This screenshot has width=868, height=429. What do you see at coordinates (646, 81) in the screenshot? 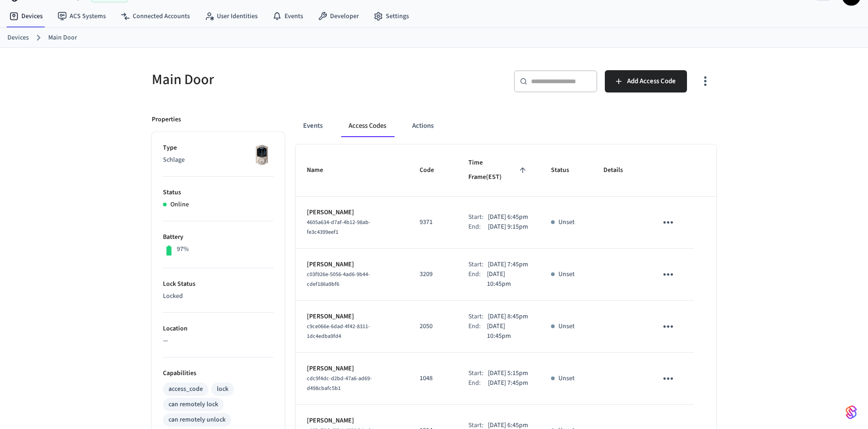
I see `button: Add Access Code` at bounding box center [646, 81].